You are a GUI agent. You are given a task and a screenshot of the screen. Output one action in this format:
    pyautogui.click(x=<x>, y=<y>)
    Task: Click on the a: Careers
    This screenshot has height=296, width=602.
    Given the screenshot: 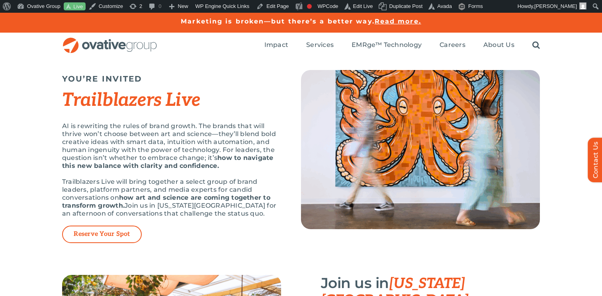 What is the action you would take?
    pyautogui.click(x=452, y=45)
    